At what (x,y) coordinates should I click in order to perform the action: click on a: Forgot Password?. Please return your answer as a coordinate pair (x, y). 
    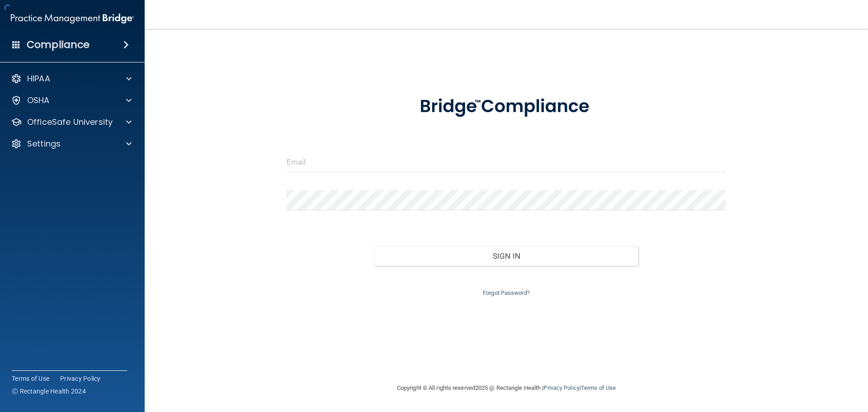
    Looking at the image, I should click on (506, 292).